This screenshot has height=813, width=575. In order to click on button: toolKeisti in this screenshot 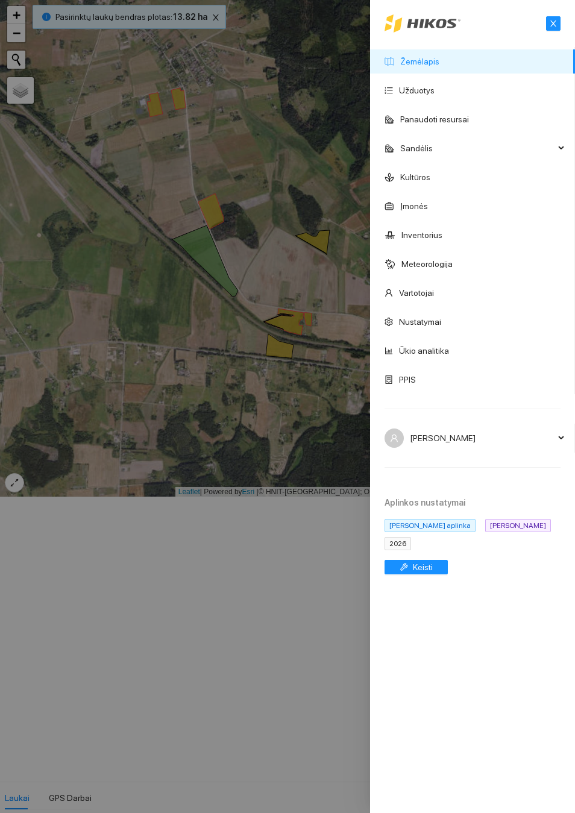, I will do `click(416, 567)`.